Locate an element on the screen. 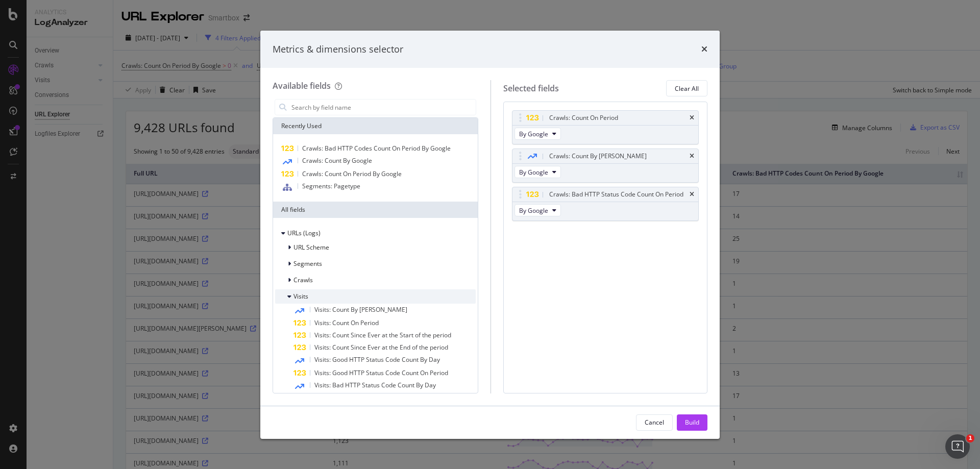  div: modal is located at coordinates (490, 235).